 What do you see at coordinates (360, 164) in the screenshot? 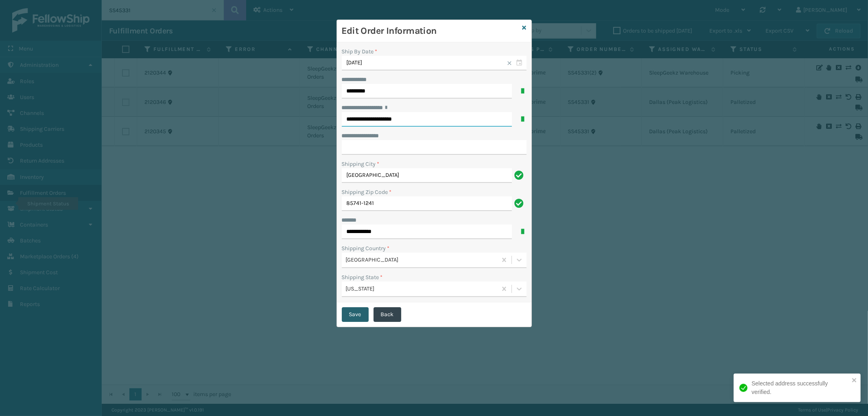
I see `label: Shipping City` at bounding box center [360, 164].